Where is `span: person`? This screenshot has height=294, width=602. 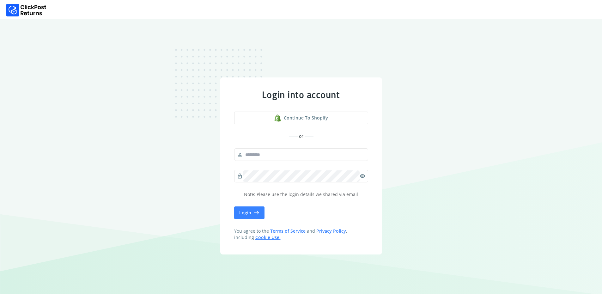
span: person is located at coordinates (240, 155).